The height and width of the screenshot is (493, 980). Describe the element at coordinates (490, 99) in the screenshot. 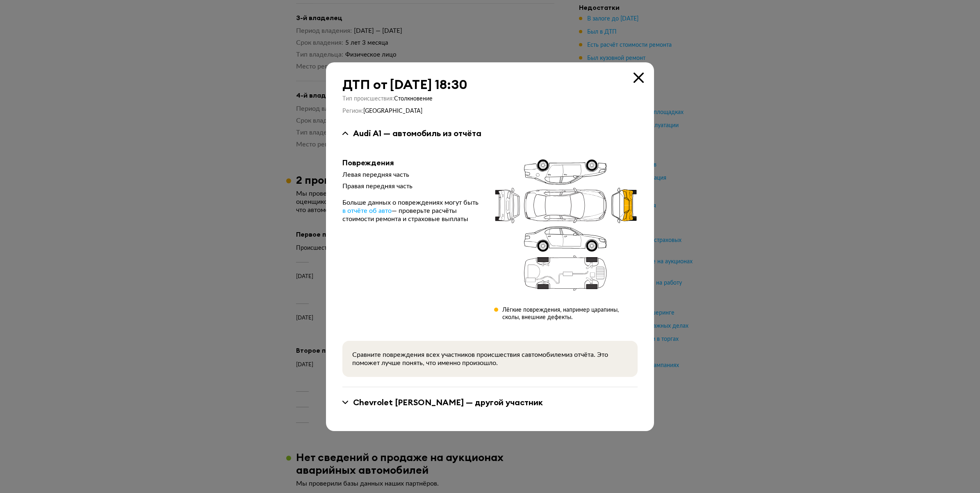

I see `div: Тип происшествия :` at that location.